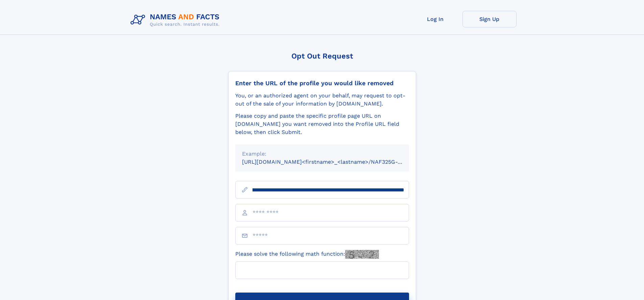 This screenshot has width=644, height=300. What do you see at coordinates (322, 154) in the screenshot?
I see `div: Example:` at bounding box center [322, 154].